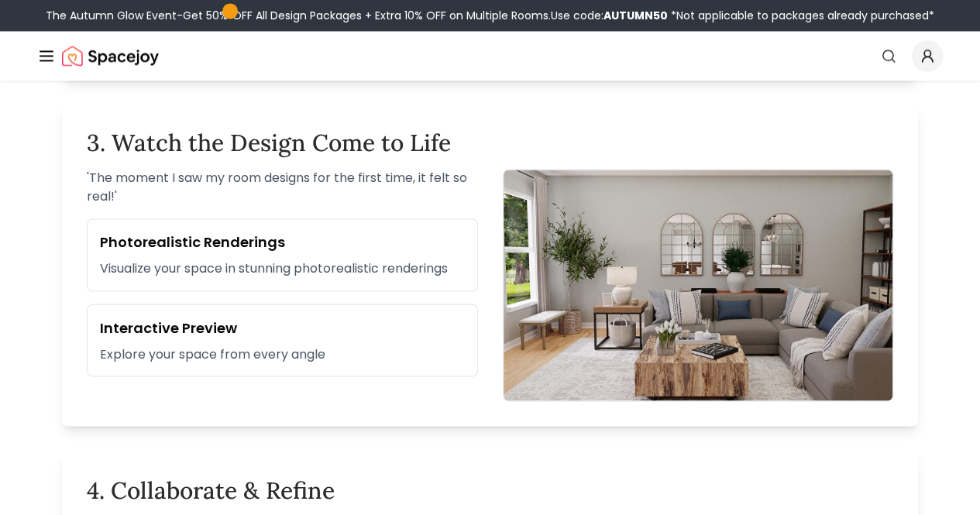 The image size is (980, 515). I want to click on span: *Not applicable to packages already purchased*, so click(801, 15).